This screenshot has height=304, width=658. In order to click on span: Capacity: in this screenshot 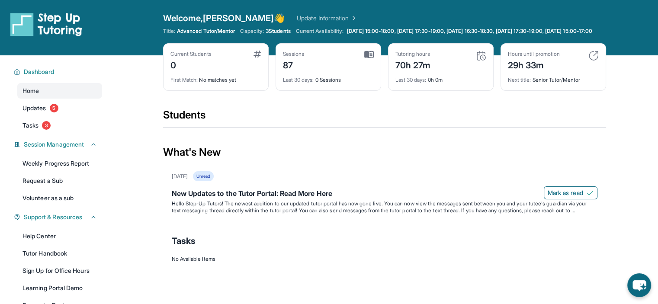, I will do `click(252, 31)`.